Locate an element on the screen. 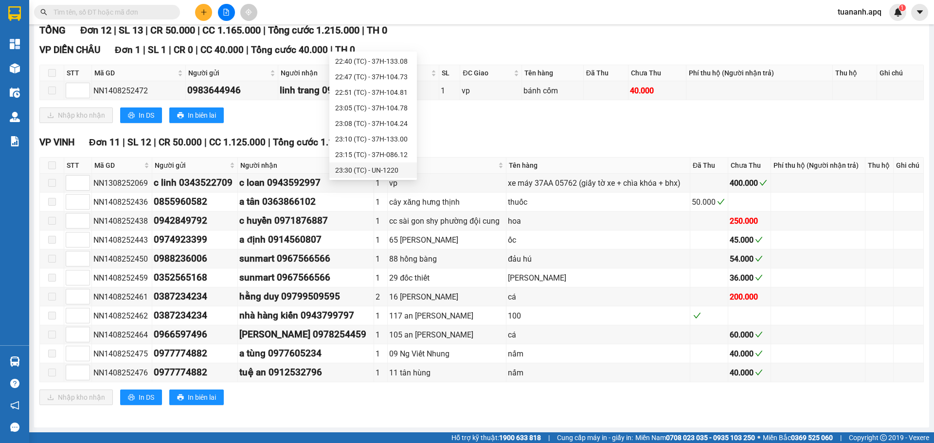 The width and height of the screenshot is (934, 443). span: printer is located at coordinates (181, 116).